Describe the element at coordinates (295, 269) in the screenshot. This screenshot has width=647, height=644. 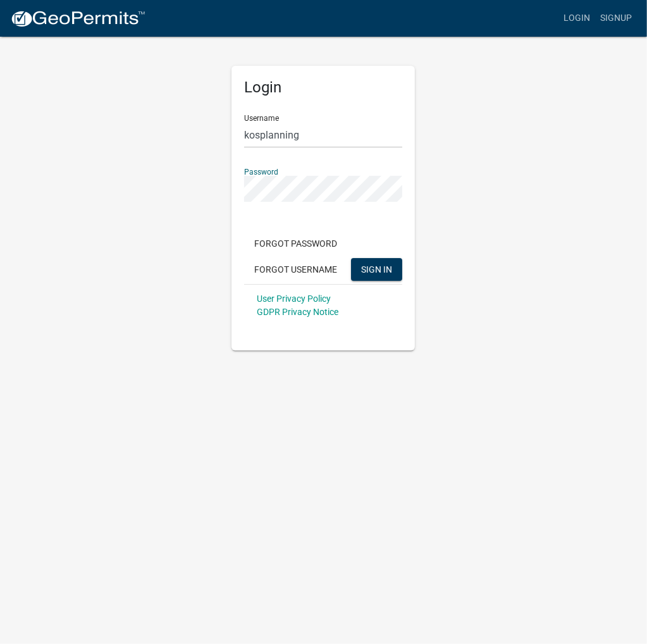
I see `button: Forgot Username` at that location.